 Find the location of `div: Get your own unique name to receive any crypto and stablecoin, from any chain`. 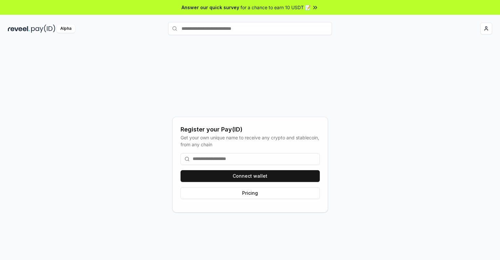

div: Get your own unique name to receive any crypto and stablecoin, from any chain is located at coordinates (250, 141).